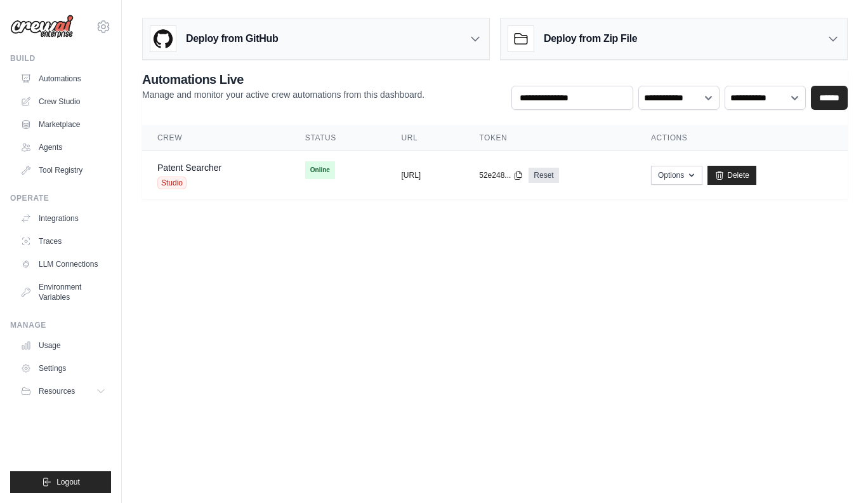 The image size is (868, 503). What do you see at coordinates (60, 198) in the screenshot?
I see `div: Operate` at bounding box center [60, 198].